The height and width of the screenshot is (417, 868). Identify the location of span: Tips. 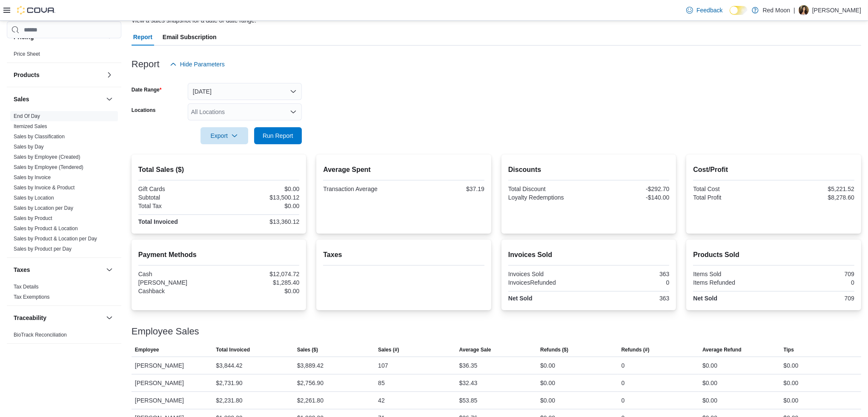
(788, 350).